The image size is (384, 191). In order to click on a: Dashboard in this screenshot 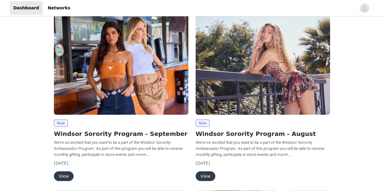, I will do `click(26, 8)`.